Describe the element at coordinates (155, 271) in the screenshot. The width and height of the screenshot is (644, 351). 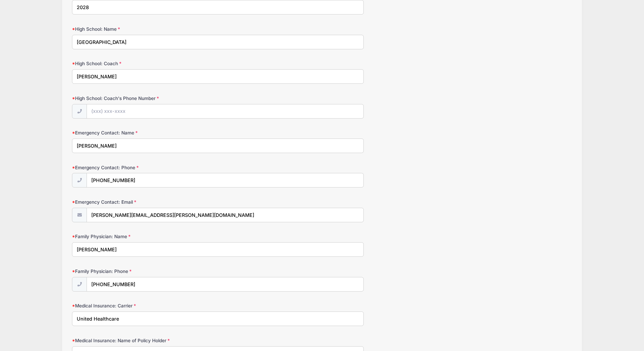
I see `label: Family Physician: Phone` at that location.